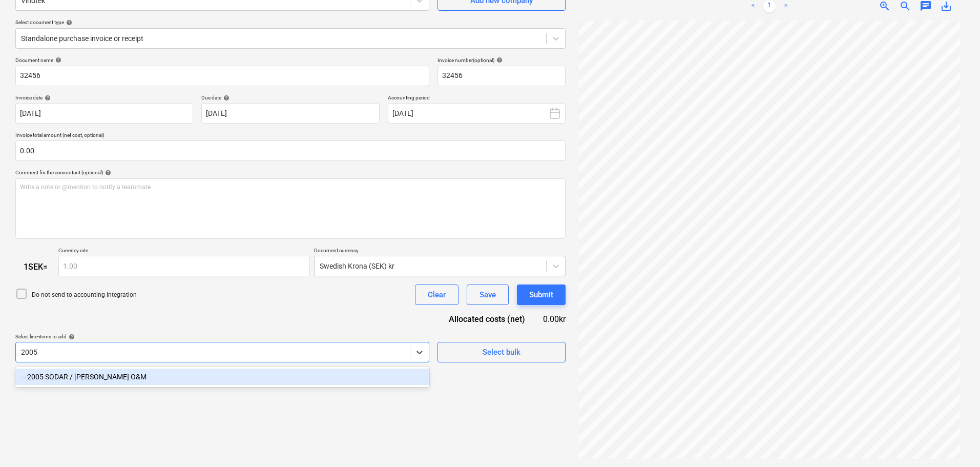 Image resolution: width=980 pixels, height=467 pixels. What do you see at coordinates (487, 295) in the screenshot?
I see `div: Save` at bounding box center [487, 295].